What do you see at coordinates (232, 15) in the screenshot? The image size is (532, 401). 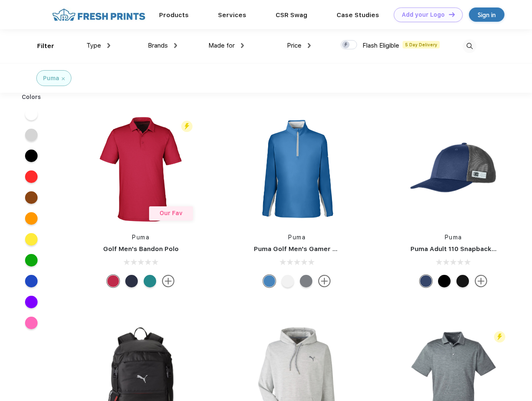 I see `a: Services` at bounding box center [232, 15].